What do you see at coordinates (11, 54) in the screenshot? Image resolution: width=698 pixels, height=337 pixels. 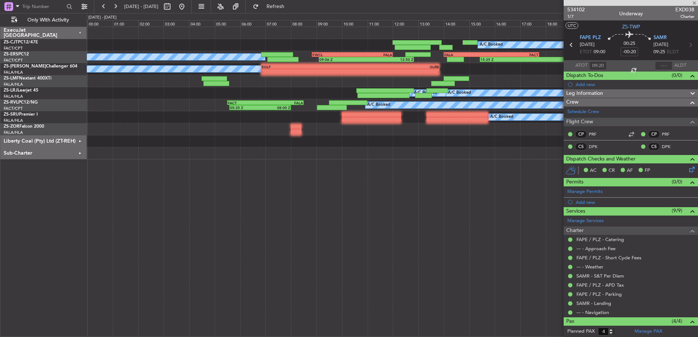 I see `span: ZS-ERS` at bounding box center [11, 54].